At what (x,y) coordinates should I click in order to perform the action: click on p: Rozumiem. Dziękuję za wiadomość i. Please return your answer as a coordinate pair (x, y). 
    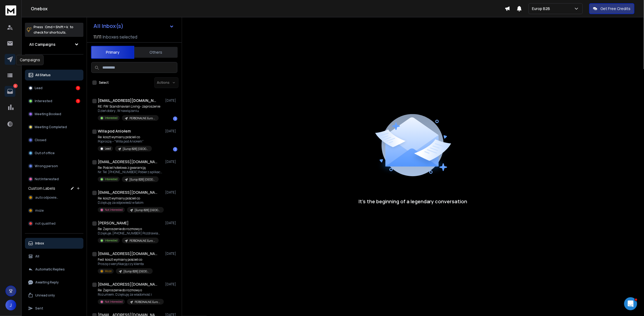
    Looking at the image, I should click on (130, 294).